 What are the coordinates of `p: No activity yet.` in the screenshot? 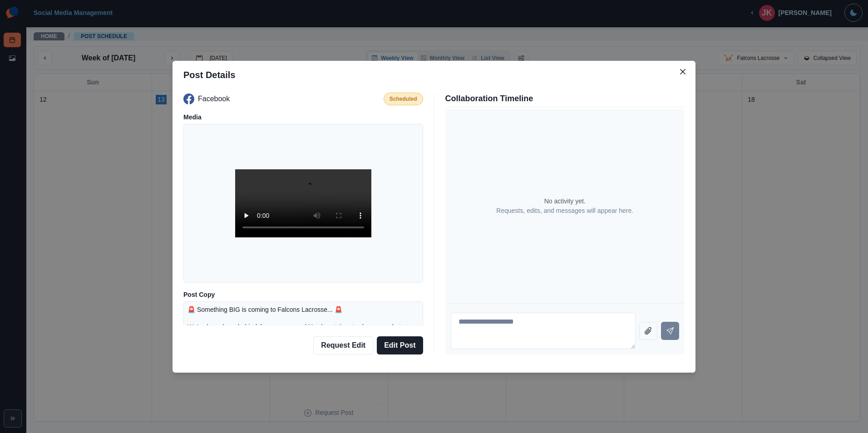 It's located at (565, 201).